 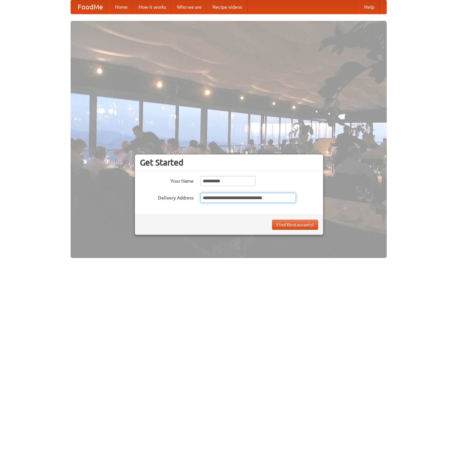 What do you see at coordinates (295, 225) in the screenshot?
I see `button: Find Restaurants!` at bounding box center [295, 225].